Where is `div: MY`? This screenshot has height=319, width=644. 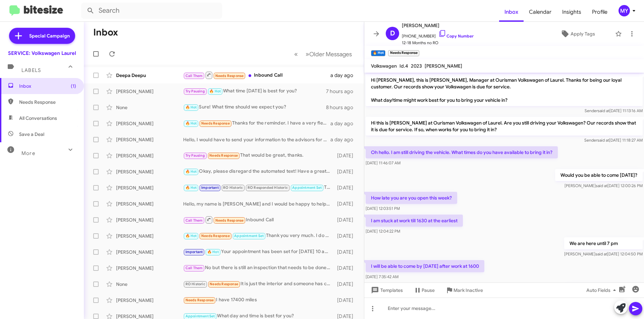
div: MY is located at coordinates (624, 11).